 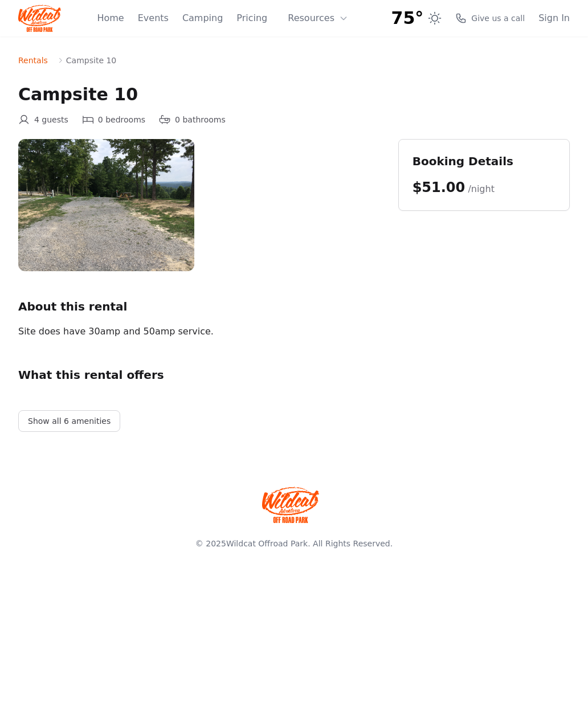 I want to click on span: $51.00, so click(x=438, y=187).